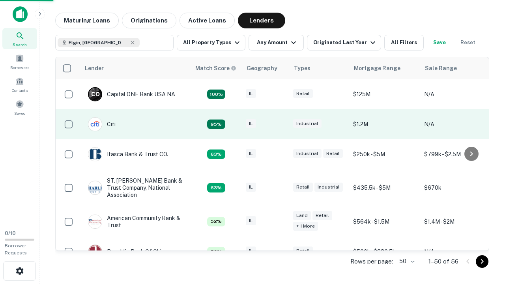 Image resolution: width=505 pixels, height=284 pixels. What do you see at coordinates (20, 39) in the screenshot?
I see `a: Search` at bounding box center [20, 39].